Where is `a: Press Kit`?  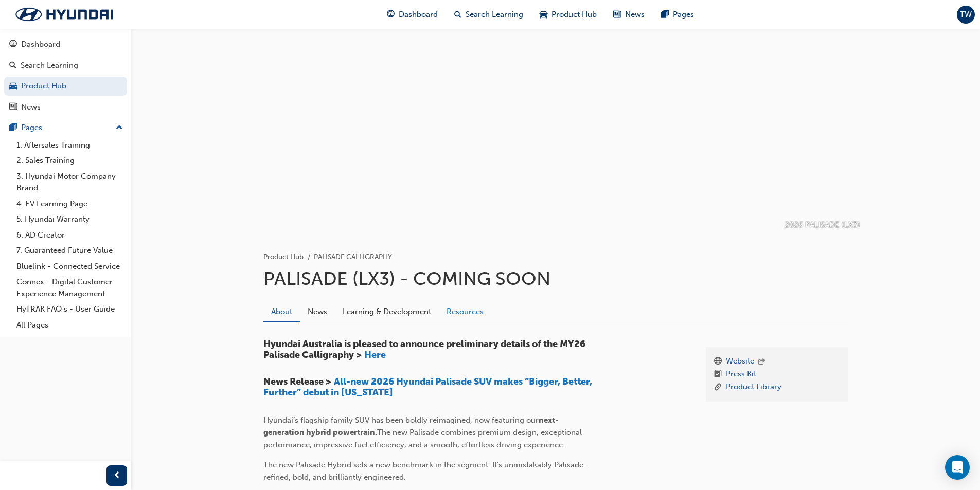
a: Press Kit is located at coordinates (740, 375).